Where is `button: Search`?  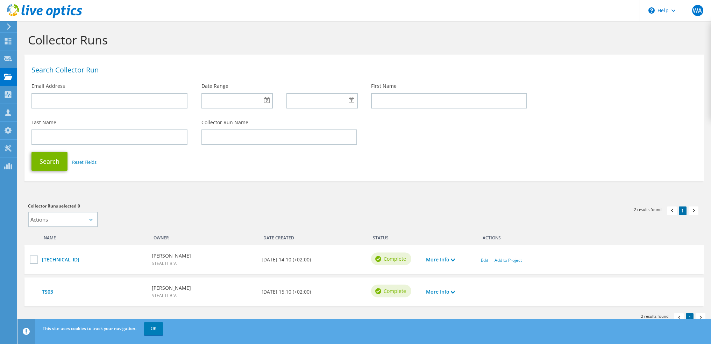 button: Search is located at coordinates (49, 161).